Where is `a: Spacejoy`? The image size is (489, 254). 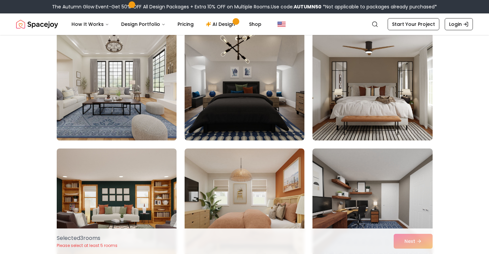 a: Spacejoy is located at coordinates (37, 24).